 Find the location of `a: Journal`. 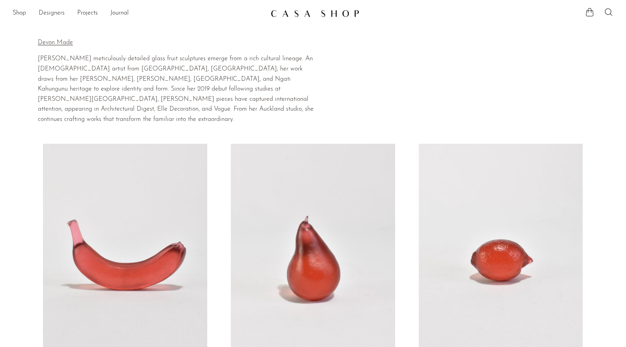

a: Journal is located at coordinates (119, 13).